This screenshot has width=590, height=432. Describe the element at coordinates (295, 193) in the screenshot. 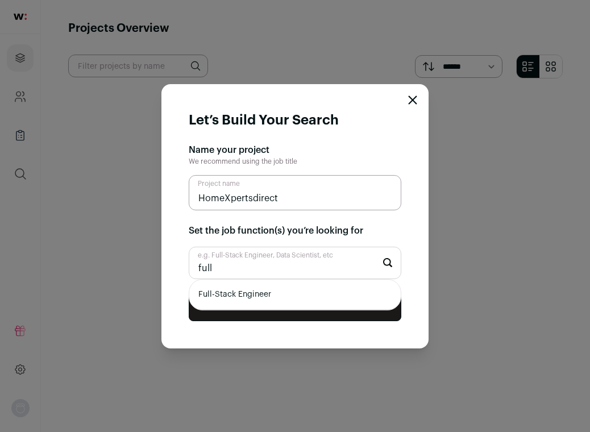

I see `input: Project name` at that location.